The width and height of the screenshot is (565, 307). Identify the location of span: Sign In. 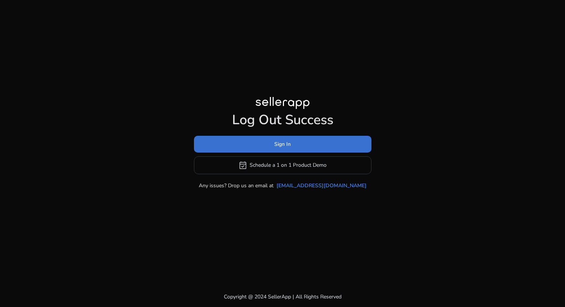
(282, 144).